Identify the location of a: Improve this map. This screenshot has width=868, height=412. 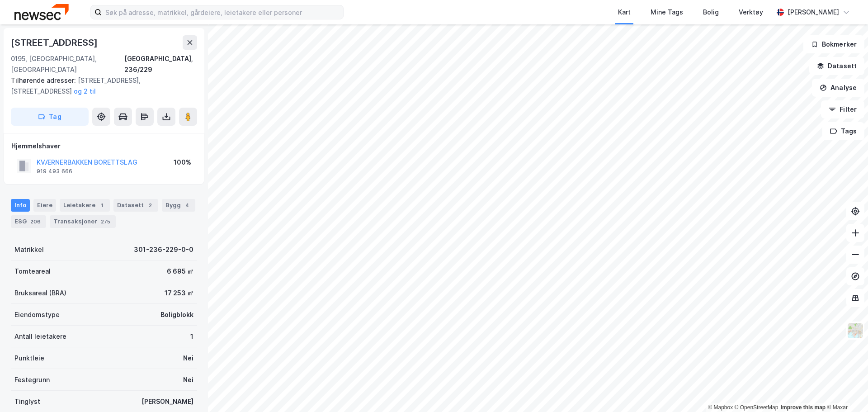
(803, 407).